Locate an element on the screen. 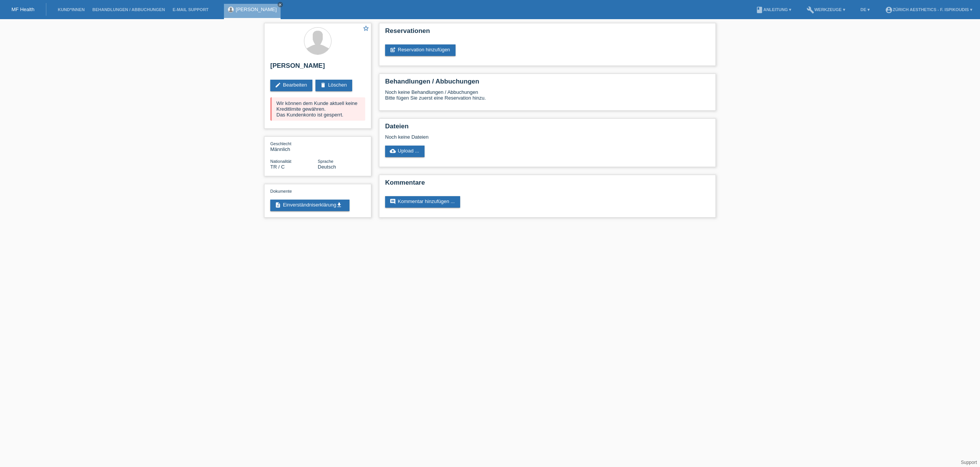 Image resolution: width=980 pixels, height=467 pixels. span: Nationalität is located at coordinates (281, 162).